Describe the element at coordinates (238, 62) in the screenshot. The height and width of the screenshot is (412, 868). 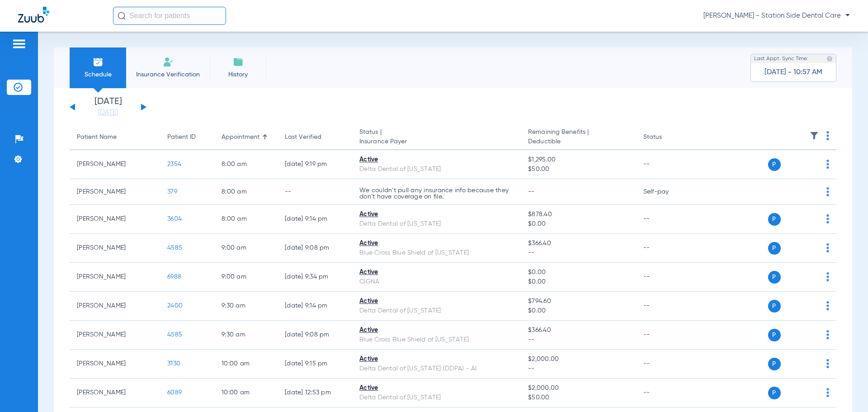
I see `img: History` at that location.